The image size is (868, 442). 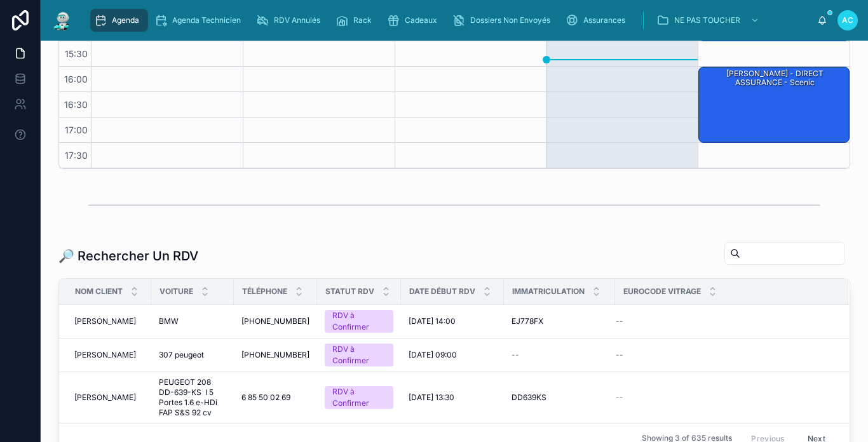 I want to click on span: 15:30, so click(x=76, y=53).